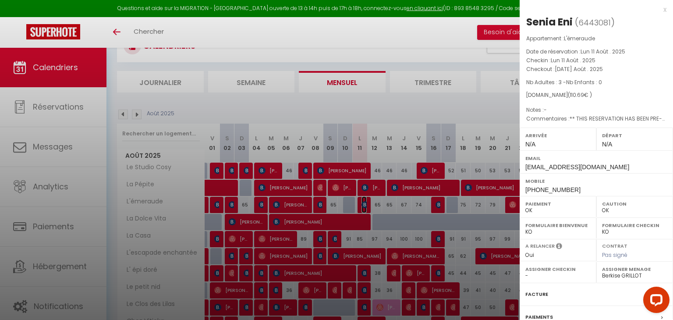  Describe the element at coordinates (558, 135) in the screenshot. I see `label: Arrivée` at that location.